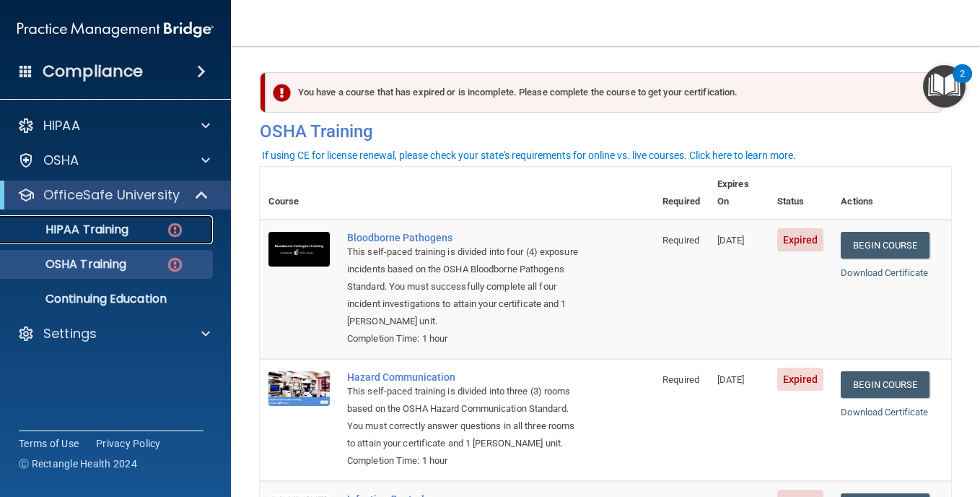 The width and height of the screenshot is (980, 497). I want to click on p: HIPAA, so click(62, 126).